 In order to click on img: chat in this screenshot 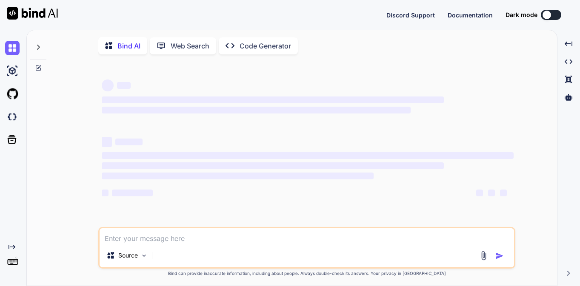, I will do `click(12, 48)`.